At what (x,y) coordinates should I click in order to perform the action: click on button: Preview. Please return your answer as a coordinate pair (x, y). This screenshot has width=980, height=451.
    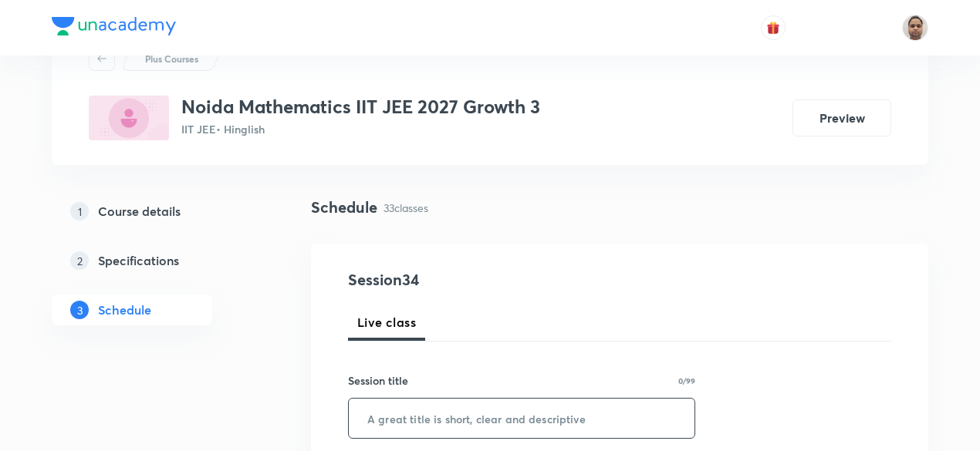
    Looking at the image, I should click on (842, 118).